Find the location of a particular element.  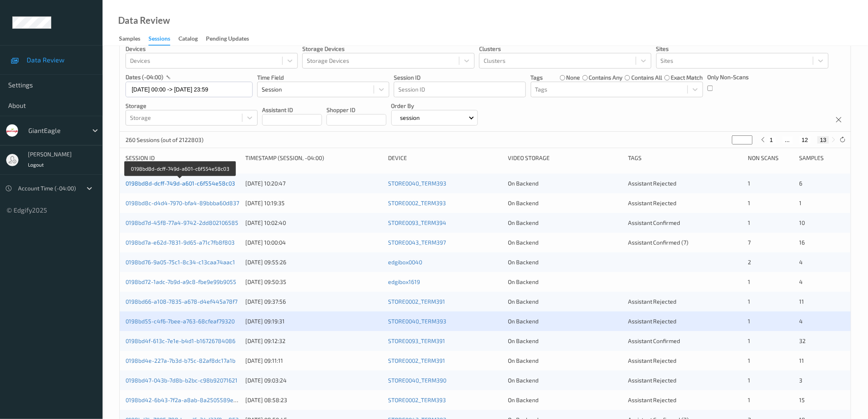

div: Non Scans is located at coordinates (770, 158).